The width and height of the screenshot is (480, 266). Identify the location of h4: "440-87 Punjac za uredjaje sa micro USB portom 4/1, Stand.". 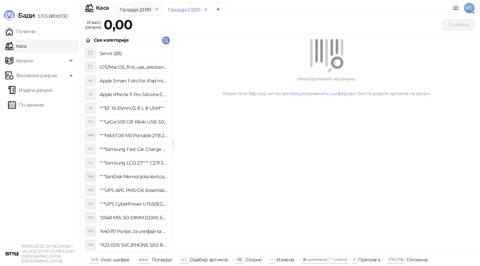
(133, 231).